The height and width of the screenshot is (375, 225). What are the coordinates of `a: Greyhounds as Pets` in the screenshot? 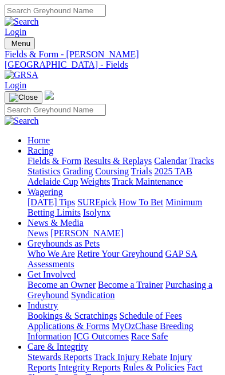 It's located at (64, 243).